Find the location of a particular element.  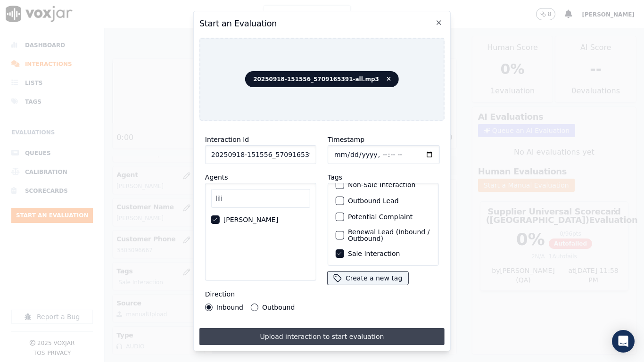

label: Potential Complaint is located at coordinates (380, 217).